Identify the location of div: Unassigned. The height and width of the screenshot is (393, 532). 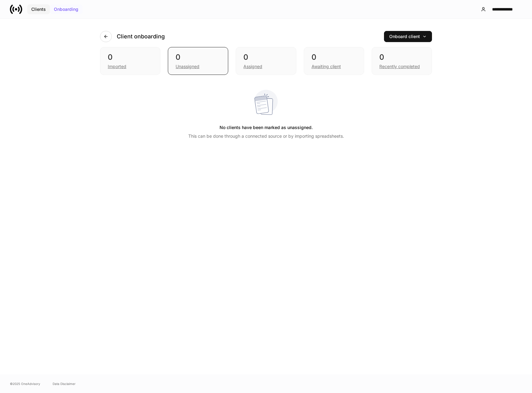
(187, 67).